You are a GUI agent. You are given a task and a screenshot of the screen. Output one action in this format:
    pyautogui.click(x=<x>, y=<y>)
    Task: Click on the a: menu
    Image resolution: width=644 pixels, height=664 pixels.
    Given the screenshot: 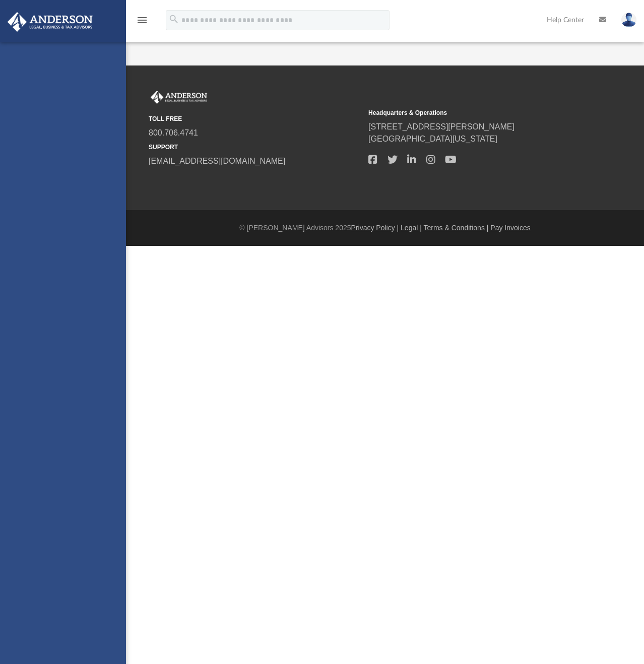 What is the action you would take?
    pyautogui.click(x=143, y=23)
    